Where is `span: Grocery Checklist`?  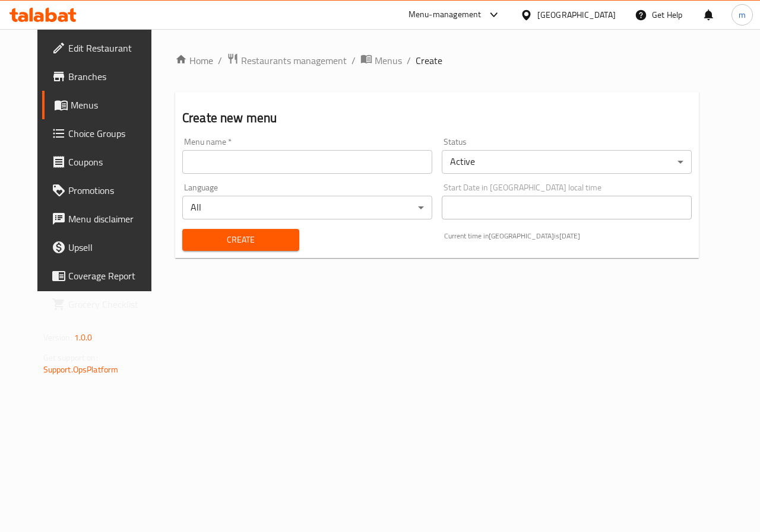
span: Grocery Checklist is located at coordinates (111, 305).